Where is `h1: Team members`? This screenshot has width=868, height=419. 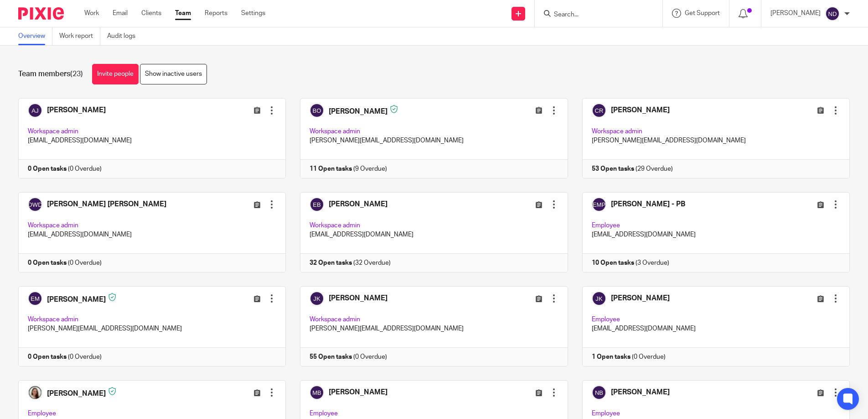
h1: Team members is located at coordinates (50, 74).